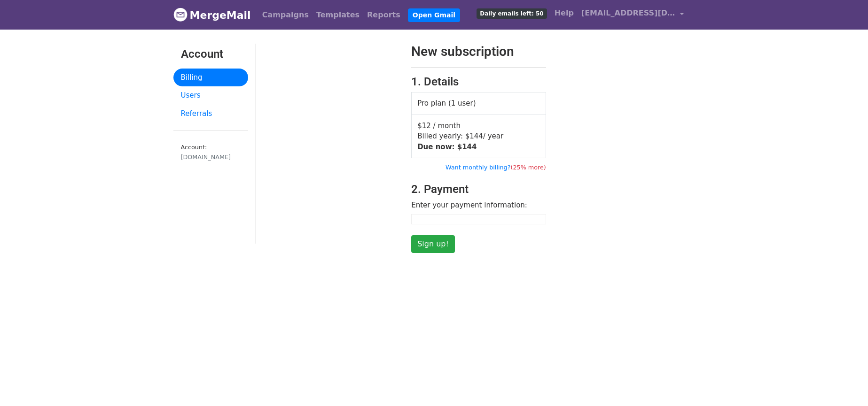 The width and height of the screenshot is (868, 406). Describe the element at coordinates (433, 15) in the screenshot. I see `a: Open Gmail` at that location.